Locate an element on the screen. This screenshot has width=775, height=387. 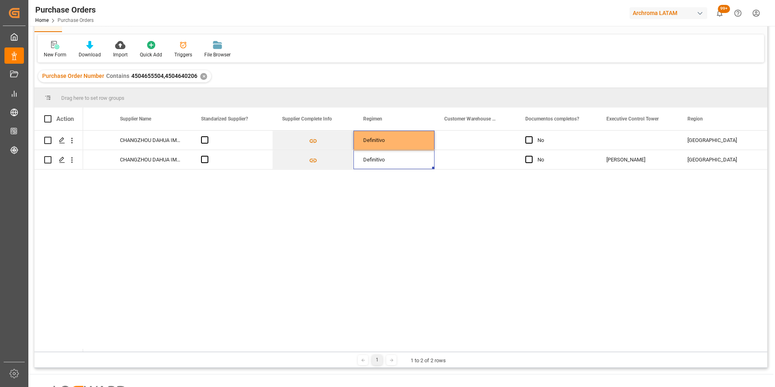
button: show 100 new notifications is located at coordinates (719, 13).